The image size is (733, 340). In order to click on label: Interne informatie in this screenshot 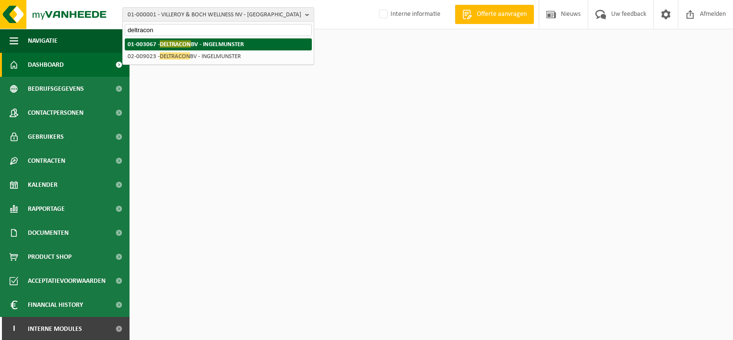, I will do `click(409, 14)`.